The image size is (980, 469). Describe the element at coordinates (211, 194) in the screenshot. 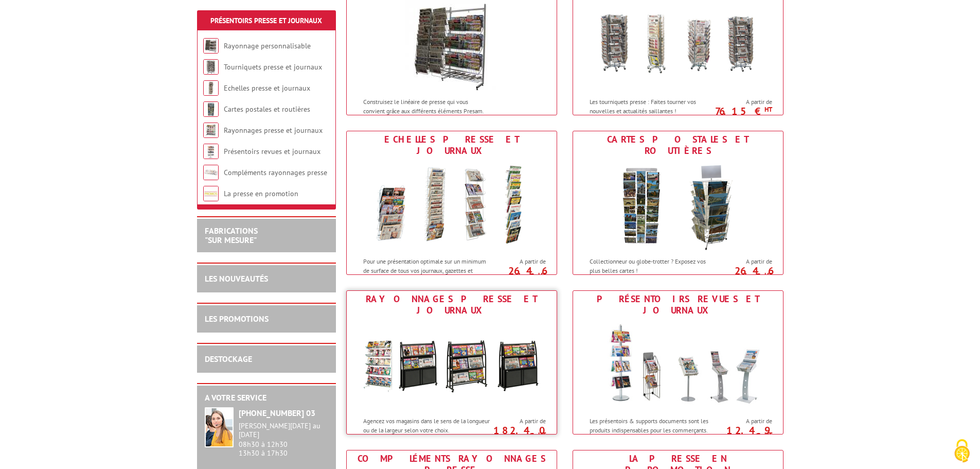

I see `img: La presse en promotion` at that location.